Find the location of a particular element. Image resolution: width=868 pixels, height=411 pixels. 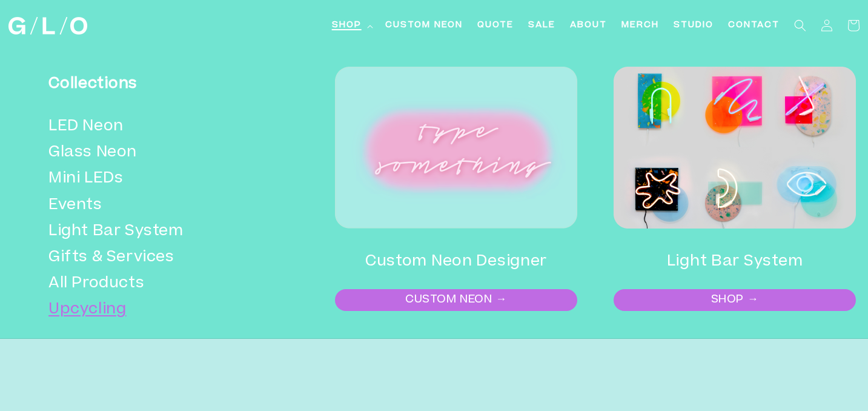

span: Contact is located at coordinates (754, 25).